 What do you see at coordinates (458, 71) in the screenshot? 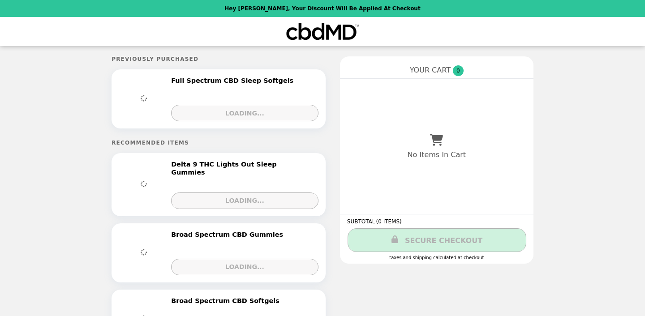
I see `span: 0` at bounding box center [458, 71].